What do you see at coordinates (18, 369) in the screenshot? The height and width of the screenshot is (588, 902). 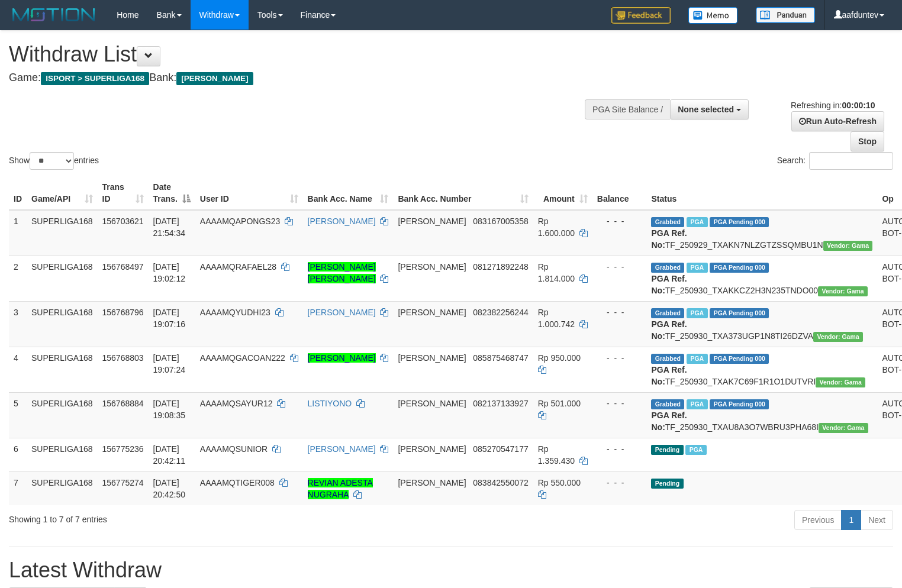 I see `td: 4` at bounding box center [18, 369].